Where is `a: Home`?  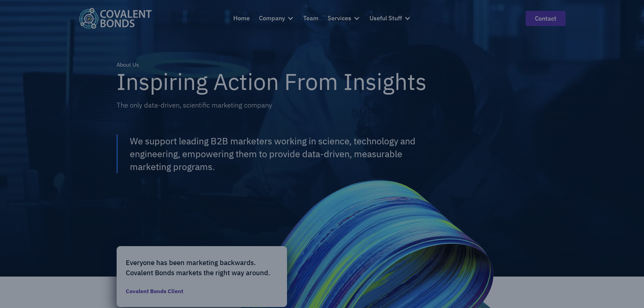 a: Home is located at coordinates (242, 18).